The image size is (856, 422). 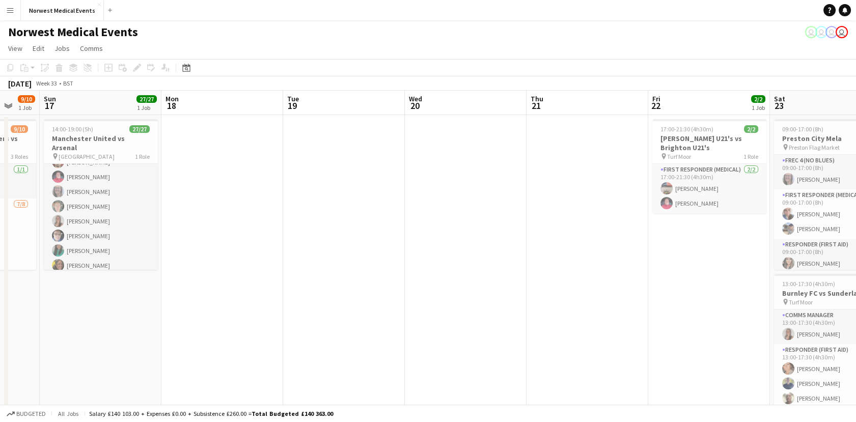 What do you see at coordinates (15, 48) in the screenshot?
I see `span: View` at bounding box center [15, 48].